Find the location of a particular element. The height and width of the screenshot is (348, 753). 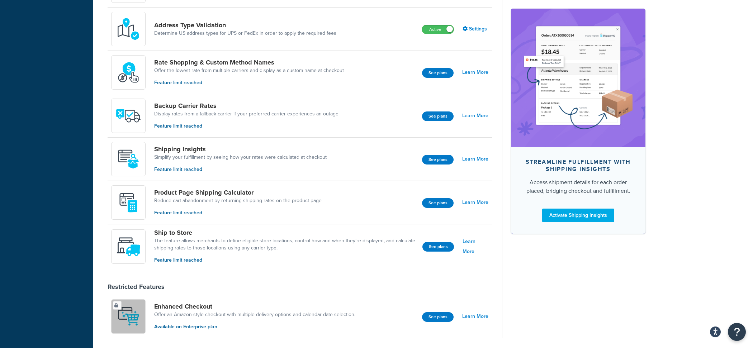

label: Active is located at coordinates (438, 29).